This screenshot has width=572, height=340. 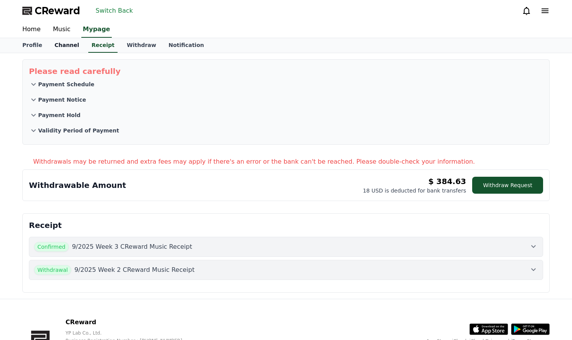 I want to click on p: Validity Period of Payment, so click(x=79, y=131).